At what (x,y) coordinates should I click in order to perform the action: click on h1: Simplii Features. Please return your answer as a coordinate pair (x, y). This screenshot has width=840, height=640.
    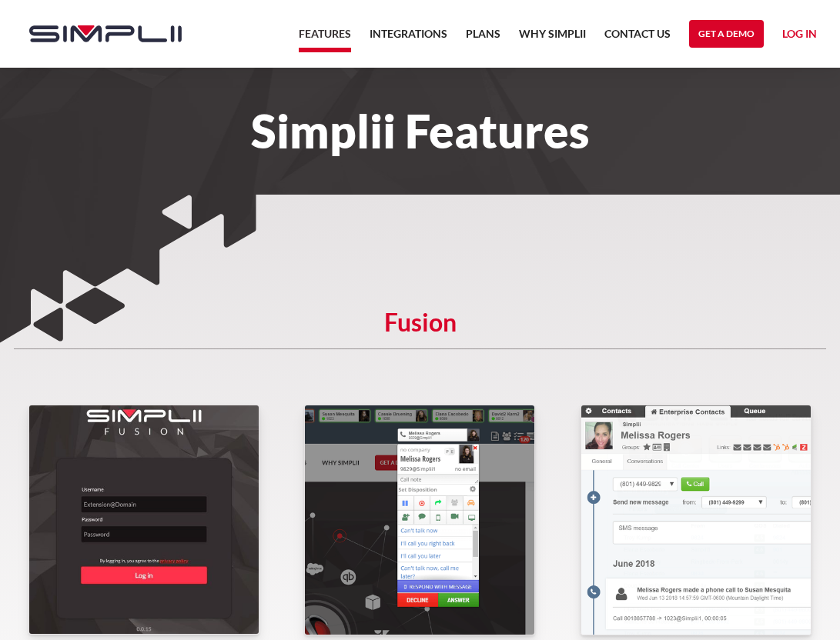
    Looking at the image, I should click on (419, 131).